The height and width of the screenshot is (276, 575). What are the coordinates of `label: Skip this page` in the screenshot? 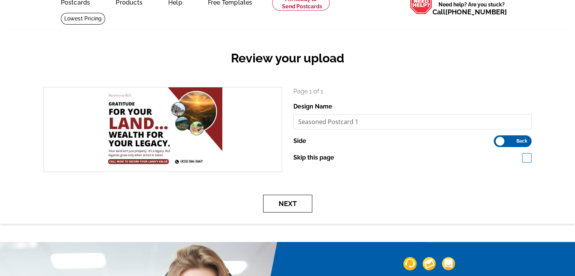 It's located at (314, 158).